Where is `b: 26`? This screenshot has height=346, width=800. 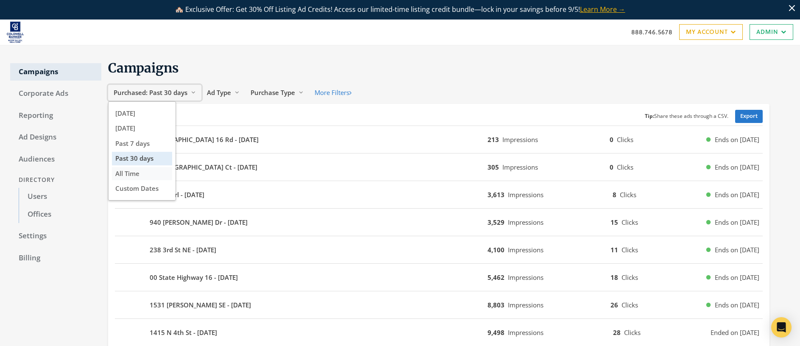
b: 26 is located at coordinates (614, 305).